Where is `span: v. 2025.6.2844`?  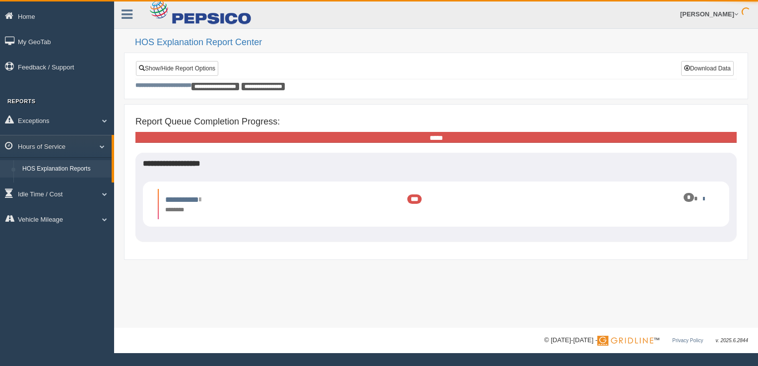 span: v. 2025.6.2844 is located at coordinates (732, 340).